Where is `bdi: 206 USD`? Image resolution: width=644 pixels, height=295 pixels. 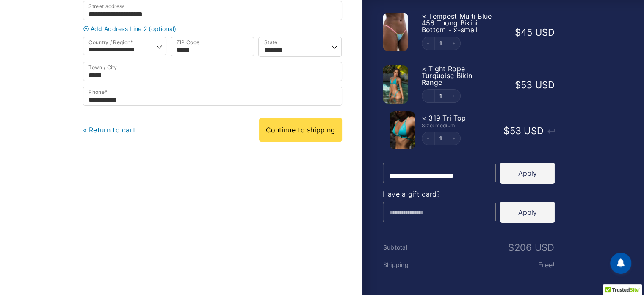 bdi: 206 USD is located at coordinates (531, 247).